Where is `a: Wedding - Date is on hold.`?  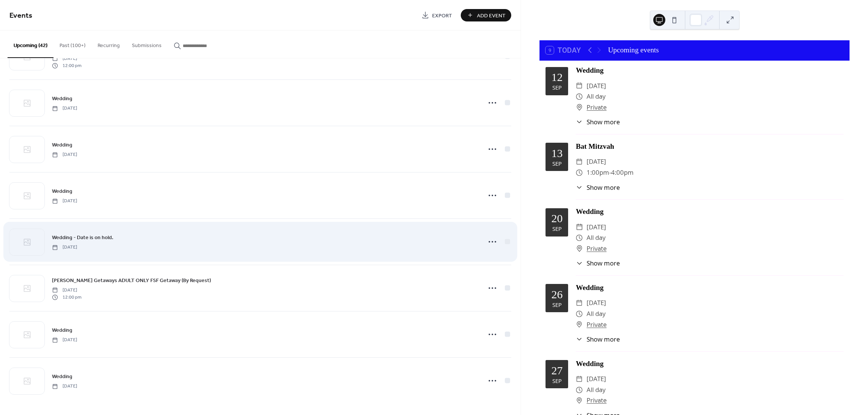 a: Wedding - Date is on hold. is located at coordinates (83, 237).